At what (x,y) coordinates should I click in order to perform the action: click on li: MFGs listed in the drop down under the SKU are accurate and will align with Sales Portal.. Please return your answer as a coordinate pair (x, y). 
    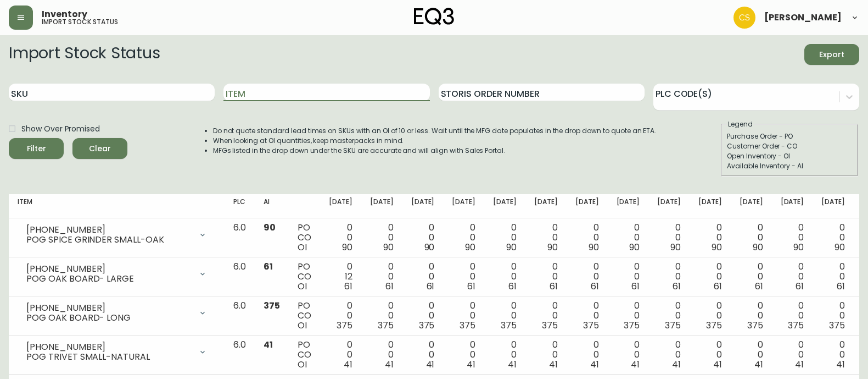
    Looking at the image, I should click on (435, 151).